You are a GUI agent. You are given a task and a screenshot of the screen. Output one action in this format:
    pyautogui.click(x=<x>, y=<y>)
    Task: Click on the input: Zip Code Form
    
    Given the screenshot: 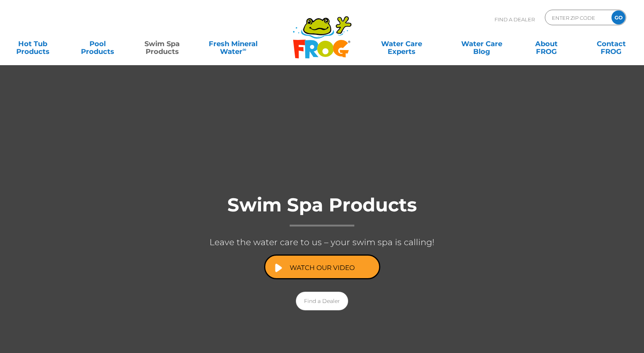 What is the action you would take?
    pyautogui.click(x=577, y=17)
    